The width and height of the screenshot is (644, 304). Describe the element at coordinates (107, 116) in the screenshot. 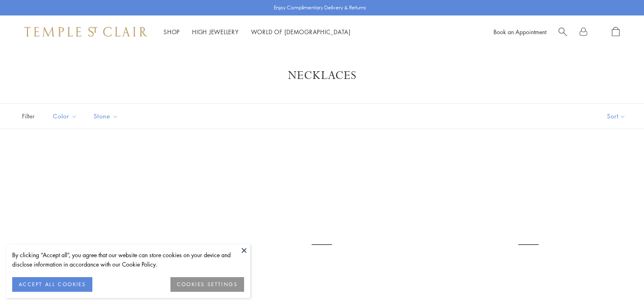

I see `span: Stone` at that location.